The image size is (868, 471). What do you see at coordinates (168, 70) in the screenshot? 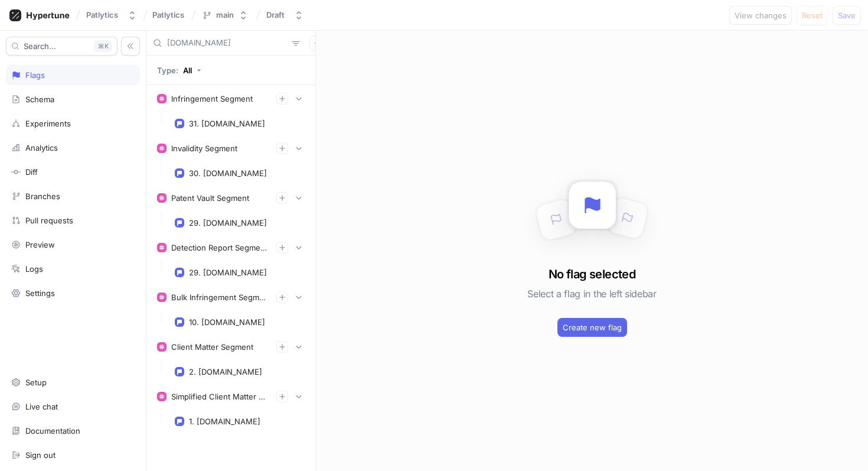
I see `p: Type:` at bounding box center [168, 70].